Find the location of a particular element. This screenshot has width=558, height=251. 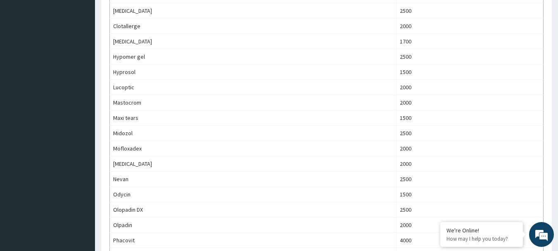

td: Phacovit is located at coordinates (253, 240).